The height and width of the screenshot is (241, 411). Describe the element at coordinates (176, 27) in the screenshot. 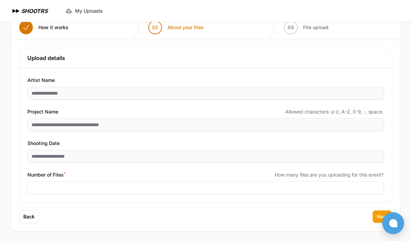

I see `button: 02 About your files` at that location.